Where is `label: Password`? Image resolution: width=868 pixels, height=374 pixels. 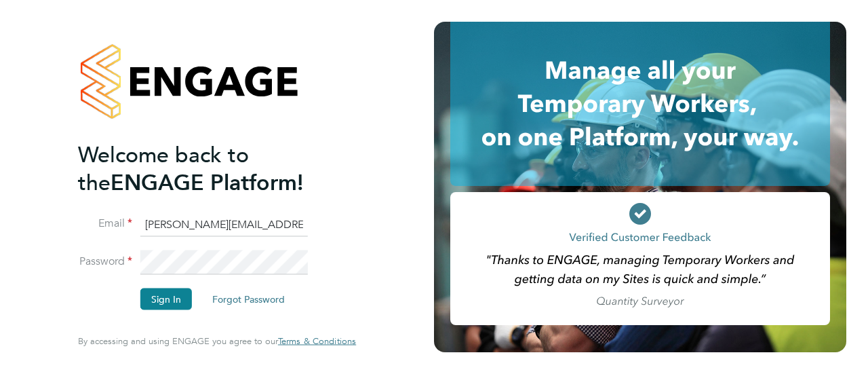
label: Password is located at coordinates (105, 261).